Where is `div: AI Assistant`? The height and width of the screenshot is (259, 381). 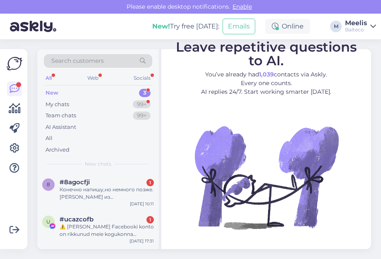 div: AI Assistant is located at coordinates (61, 127).